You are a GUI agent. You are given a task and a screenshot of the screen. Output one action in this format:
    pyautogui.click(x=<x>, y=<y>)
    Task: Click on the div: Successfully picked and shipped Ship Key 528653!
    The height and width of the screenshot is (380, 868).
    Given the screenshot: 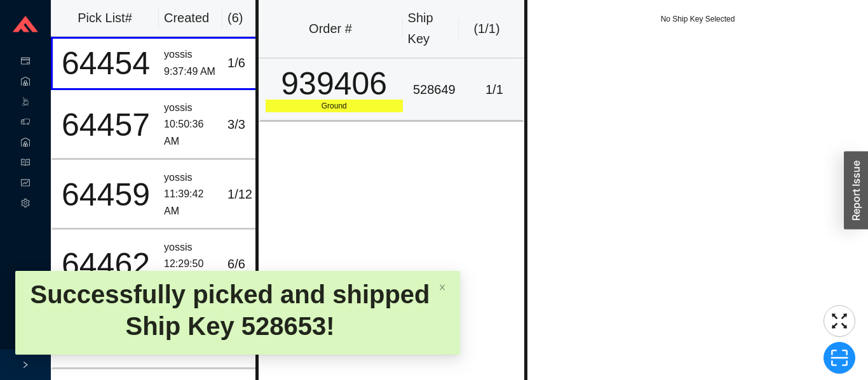 What is the action you would take?
    pyautogui.click(x=230, y=311)
    